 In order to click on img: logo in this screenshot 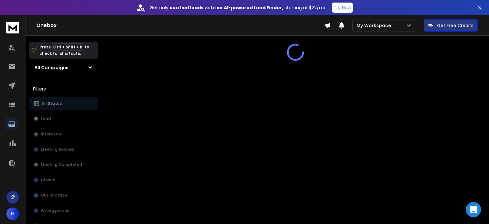, I will do `click(13, 27)`.